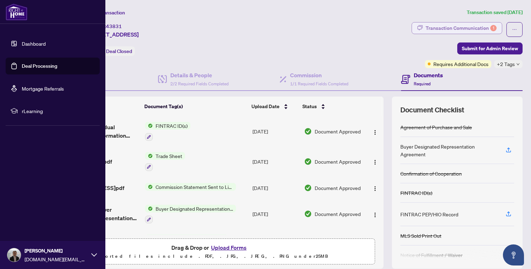  Describe the element at coordinates (266, 106) in the screenshot. I see `span: Upload Date` at that location.